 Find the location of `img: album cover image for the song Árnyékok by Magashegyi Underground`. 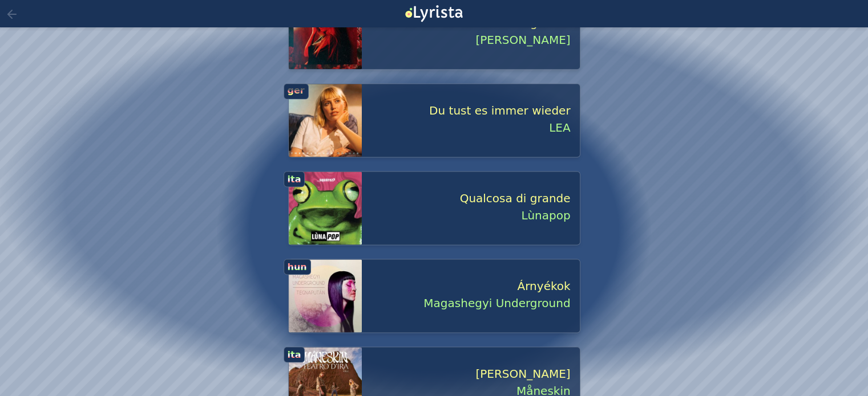

img: album cover image for the song Árnyékok by Magashegyi Underground is located at coordinates (325, 296).